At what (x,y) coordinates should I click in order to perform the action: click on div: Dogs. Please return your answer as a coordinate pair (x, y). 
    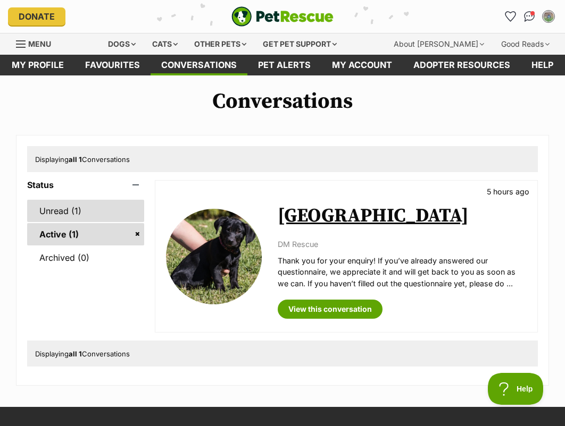
    Looking at the image, I should click on (122, 44).